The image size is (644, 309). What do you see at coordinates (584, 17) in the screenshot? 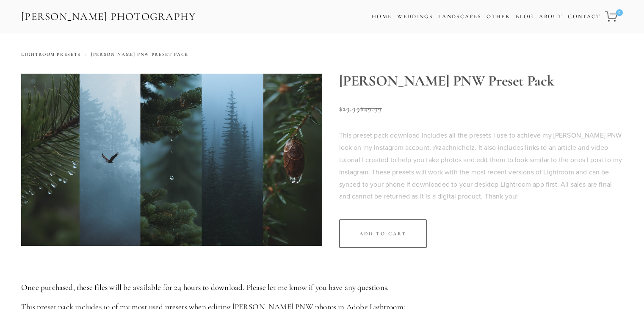
I see `a: Contact` at bounding box center [584, 17].